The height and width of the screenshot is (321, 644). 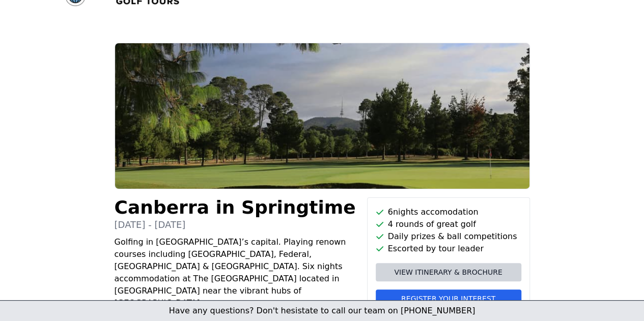 I want to click on a: View itinerary & brochure, so click(x=448, y=272).